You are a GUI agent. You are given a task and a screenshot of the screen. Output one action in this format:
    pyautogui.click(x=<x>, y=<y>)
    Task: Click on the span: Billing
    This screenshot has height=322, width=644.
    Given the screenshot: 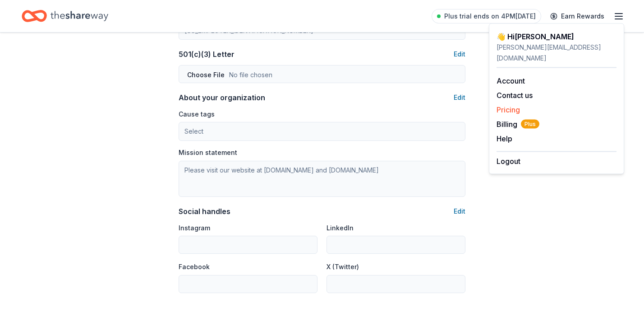 What is the action you would take?
    pyautogui.click(x=517, y=124)
    